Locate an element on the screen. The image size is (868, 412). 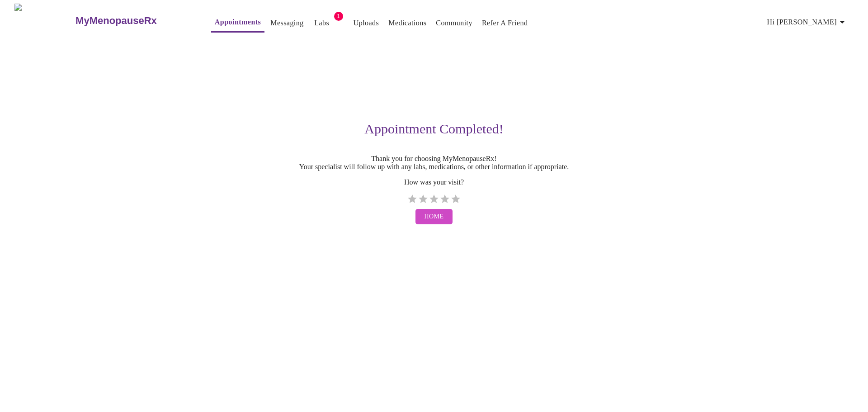
a: Home is located at coordinates (434, 217).